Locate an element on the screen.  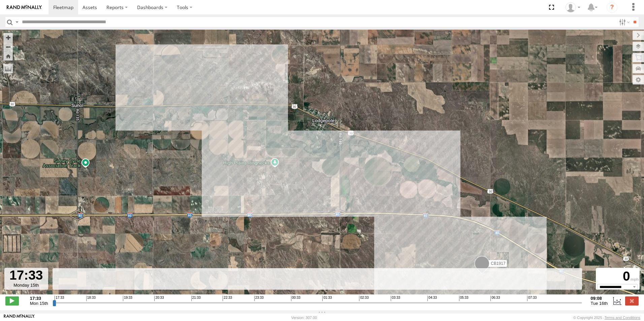
label: Measure is located at coordinates (8, 68).